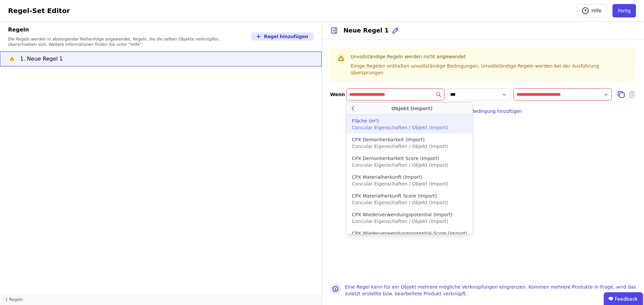 This screenshot has width=644, height=305. What do you see at coordinates (490, 291) in the screenshot?
I see `div: Eine Regel kann für ein Objekt mehrere mögliche Verknüpfungen eingrenzen. Kommen mehrere Produkte...` at bounding box center [490, 291].